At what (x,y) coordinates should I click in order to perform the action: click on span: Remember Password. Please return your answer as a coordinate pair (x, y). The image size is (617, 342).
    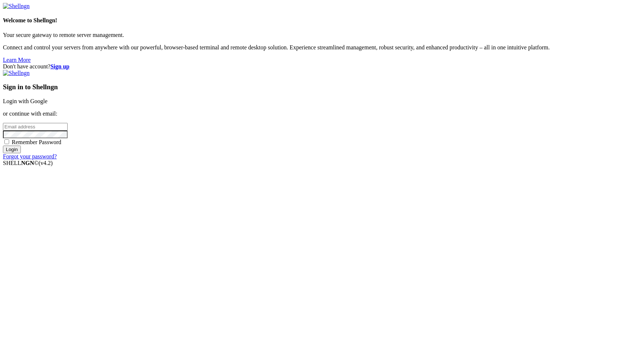
    Looking at the image, I should click on (37, 142).